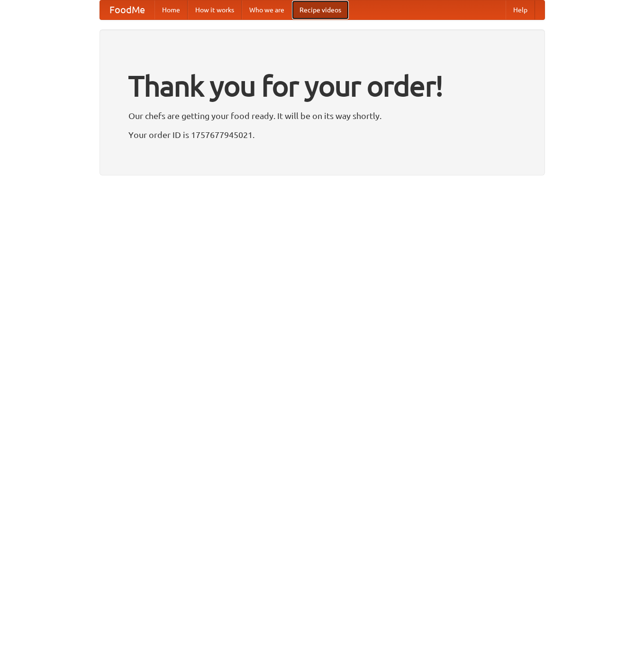  What do you see at coordinates (322, 86) in the screenshot?
I see `h1: Thank you for your order!` at bounding box center [322, 86].